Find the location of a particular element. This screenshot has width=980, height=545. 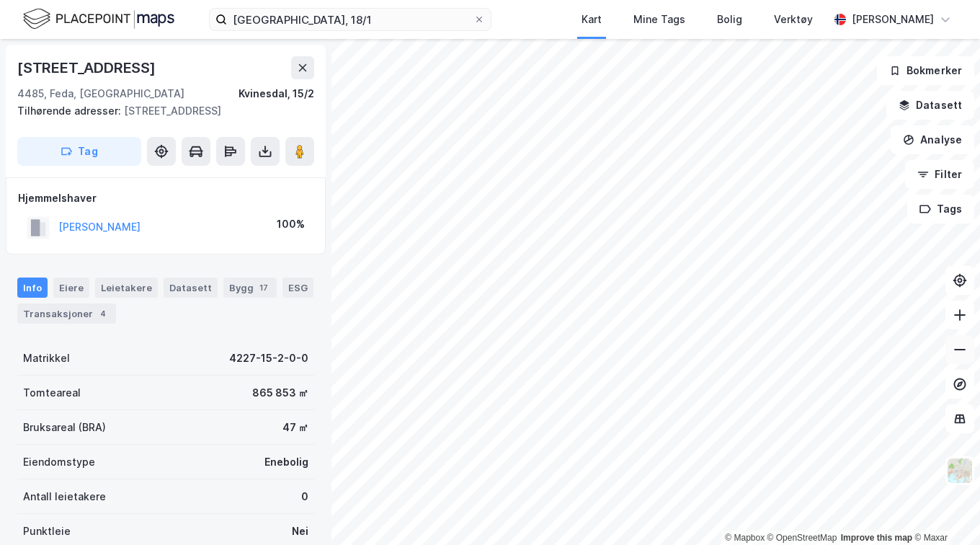

div: Info is located at coordinates (33, 287).